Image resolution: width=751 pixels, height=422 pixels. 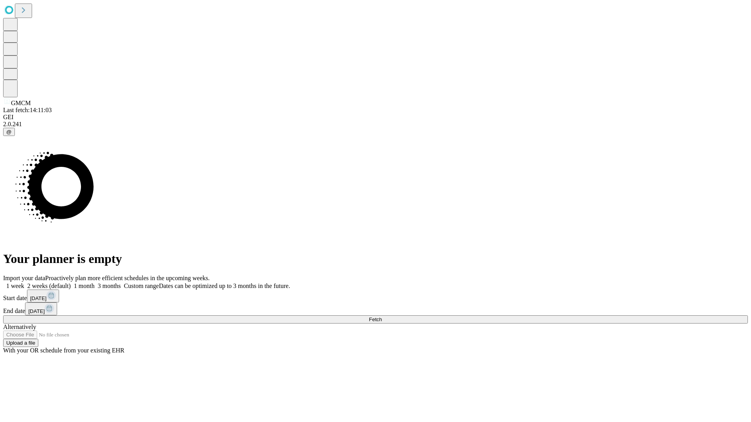 What do you see at coordinates (375, 309) in the screenshot?
I see `div: End date` at bounding box center [375, 309].